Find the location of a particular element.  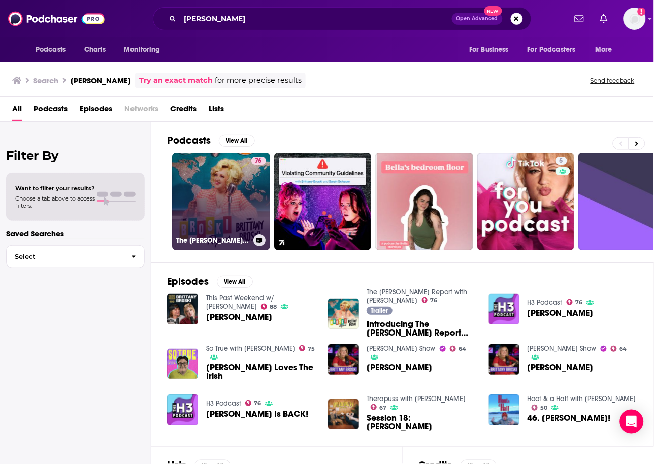

span: Open Advanced is located at coordinates (477, 19).